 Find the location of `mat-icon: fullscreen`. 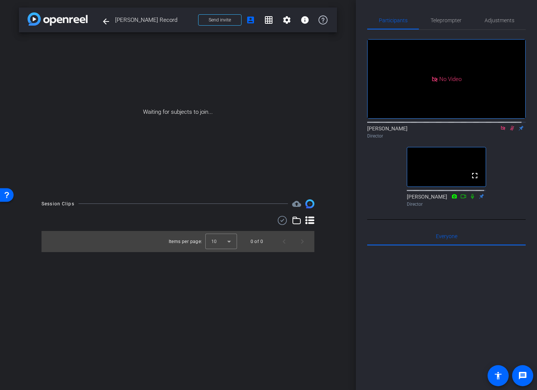

mat-icon: fullscreen is located at coordinates (475, 176).